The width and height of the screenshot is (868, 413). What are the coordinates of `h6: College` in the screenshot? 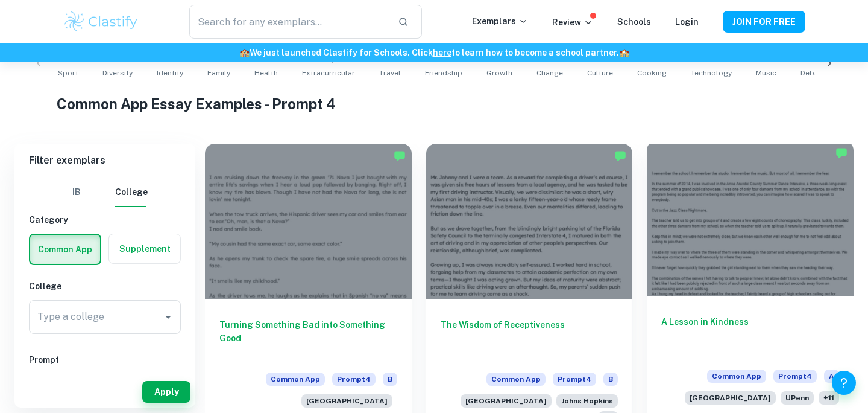 It's located at (105, 286).